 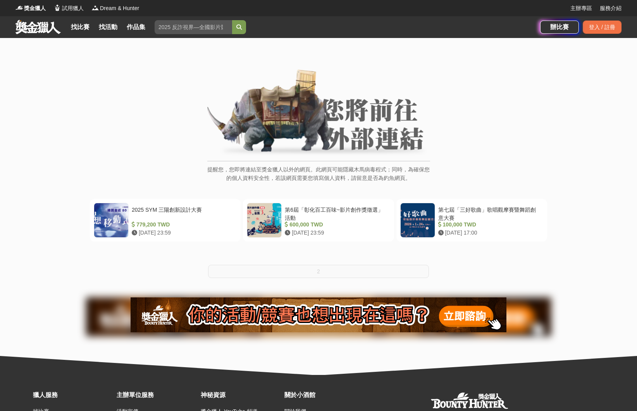 I want to click on img: External Link Banner, so click(x=319, y=113).